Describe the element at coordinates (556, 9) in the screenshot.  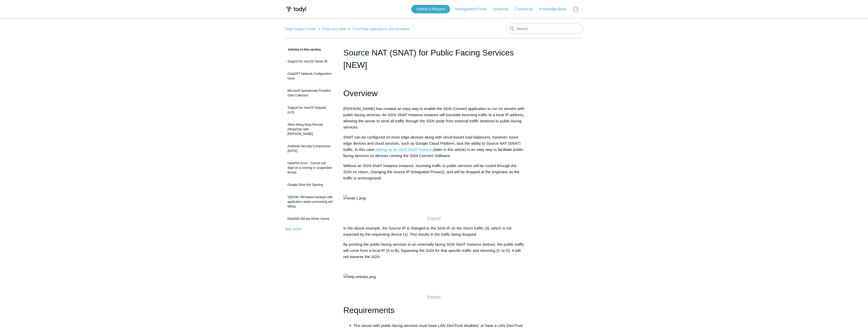
I see `a: Knowledge Base` at that location.